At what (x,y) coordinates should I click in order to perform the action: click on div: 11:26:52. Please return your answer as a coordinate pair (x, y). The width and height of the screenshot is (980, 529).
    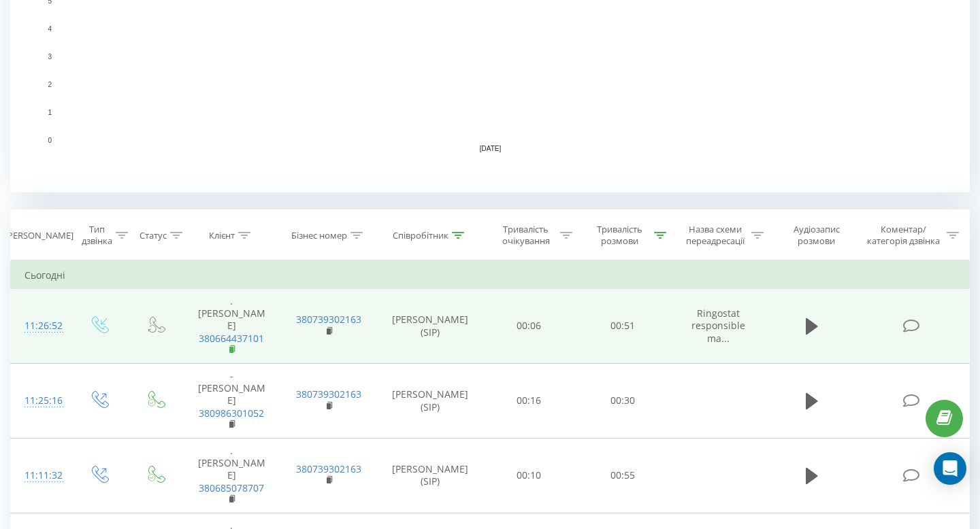
    Looking at the image, I should click on (41, 326).